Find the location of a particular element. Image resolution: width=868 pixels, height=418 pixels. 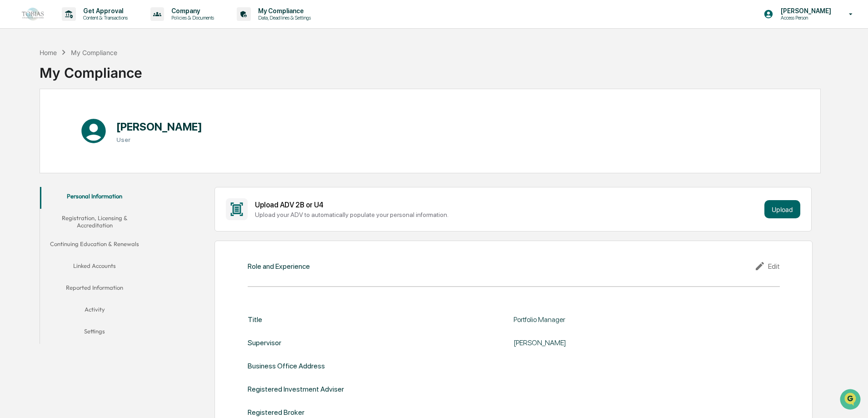

div: Supervisor is located at coordinates (265, 342).